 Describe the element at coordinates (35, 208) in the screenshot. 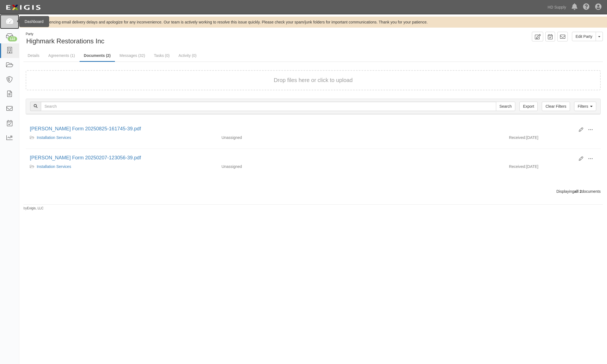

I see `a: Exigis, LLC` at that location.